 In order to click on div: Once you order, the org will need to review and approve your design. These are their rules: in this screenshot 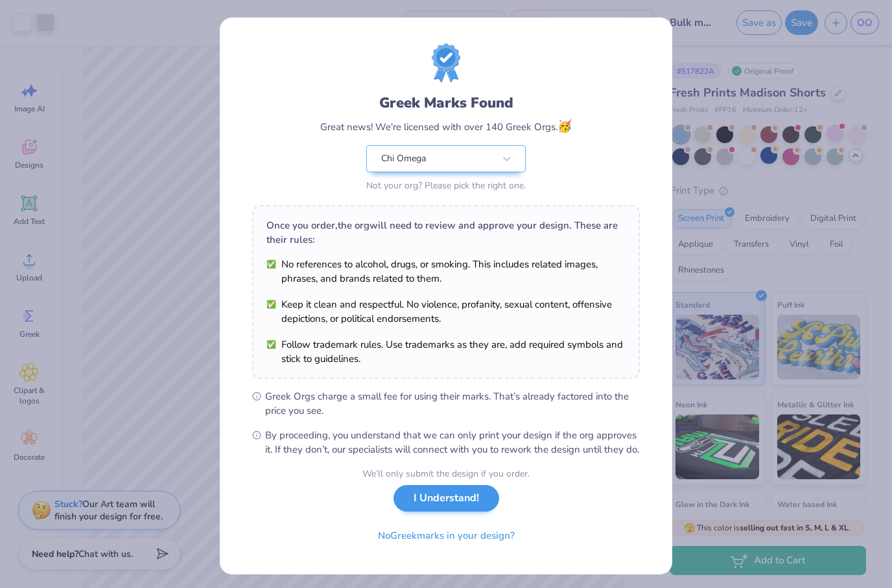, I will do `click(446, 233)`.